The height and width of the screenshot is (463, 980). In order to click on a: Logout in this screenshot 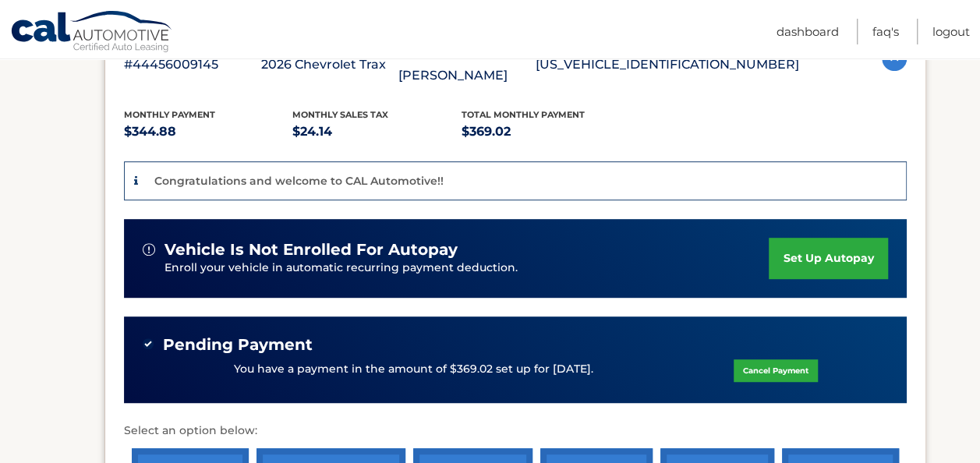, I will do `click(952, 31)`.